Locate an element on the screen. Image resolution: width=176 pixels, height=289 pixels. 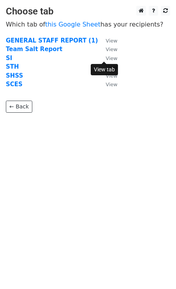
a: SCES is located at coordinates (14, 84).